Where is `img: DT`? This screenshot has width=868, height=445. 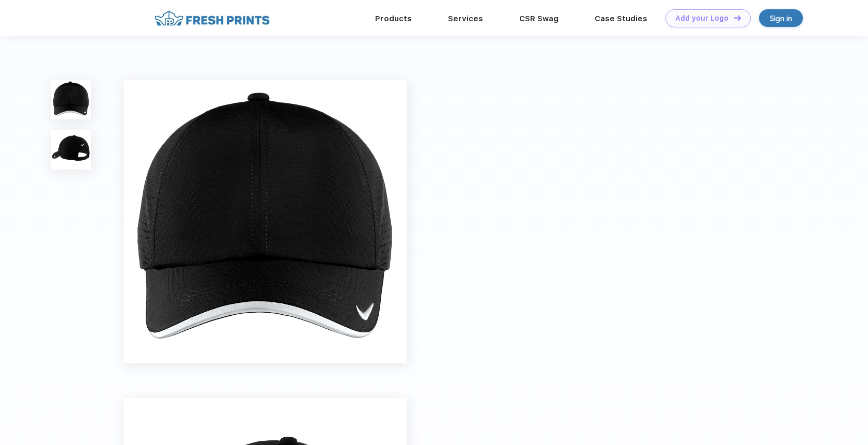
img: DT is located at coordinates (737, 17).